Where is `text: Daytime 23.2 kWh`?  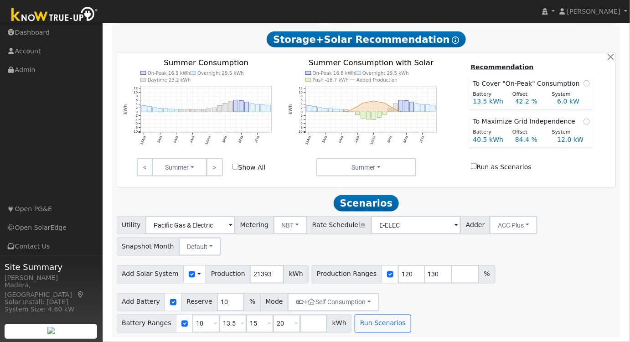 text: Daytime 23.2 kWh is located at coordinates (169, 80).